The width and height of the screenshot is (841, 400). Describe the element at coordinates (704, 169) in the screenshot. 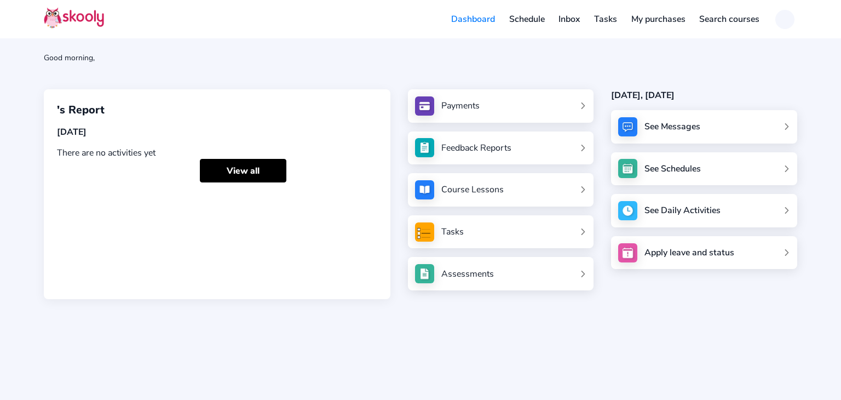

I see `a: See Schedules` at that location.